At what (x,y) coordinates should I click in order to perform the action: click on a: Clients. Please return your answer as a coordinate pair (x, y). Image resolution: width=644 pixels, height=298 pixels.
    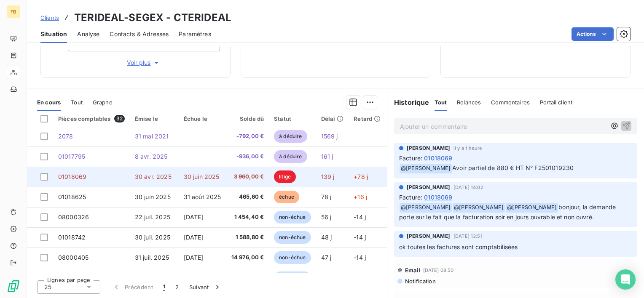
    Looking at the image, I should click on (50, 18).